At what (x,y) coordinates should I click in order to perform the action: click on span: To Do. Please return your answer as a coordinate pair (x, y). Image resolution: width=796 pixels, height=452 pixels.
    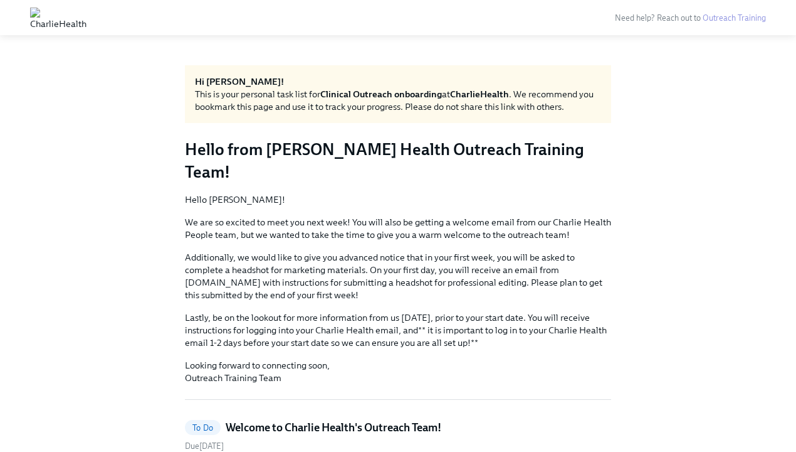
    Looking at the image, I should click on (203, 427).